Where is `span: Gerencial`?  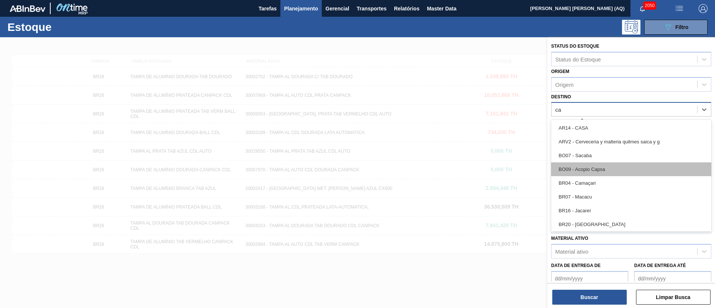
span: Gerencial is located at coordinates (338, 9).